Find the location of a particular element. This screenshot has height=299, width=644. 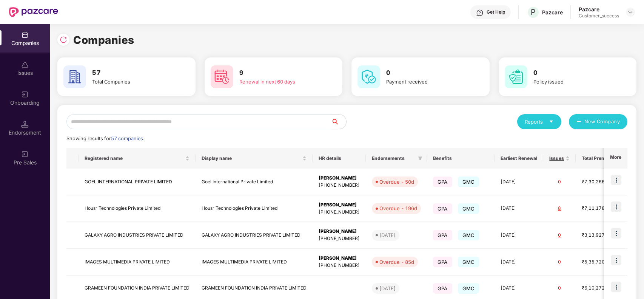

span: P is located at coordinates (533, 12).